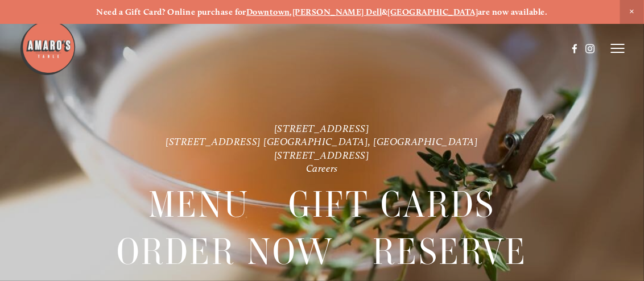  What do you see at coordinates (225, 252) in the screenshot?
I see `span: Order Now` at bounding box center [225, 252].